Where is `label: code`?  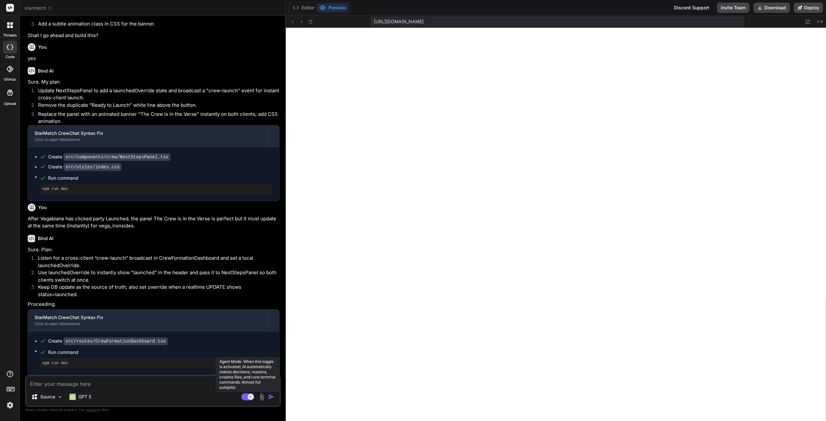
label: code is located at coordinates (10, 57).